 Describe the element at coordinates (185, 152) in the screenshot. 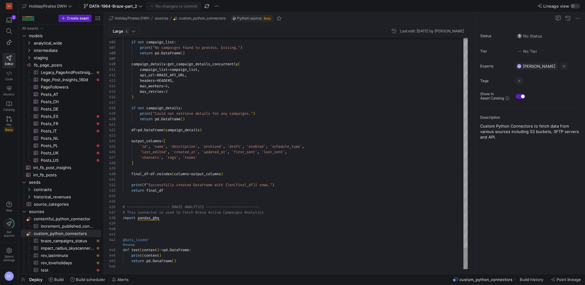

I see `span: 'created_at'` at that location.